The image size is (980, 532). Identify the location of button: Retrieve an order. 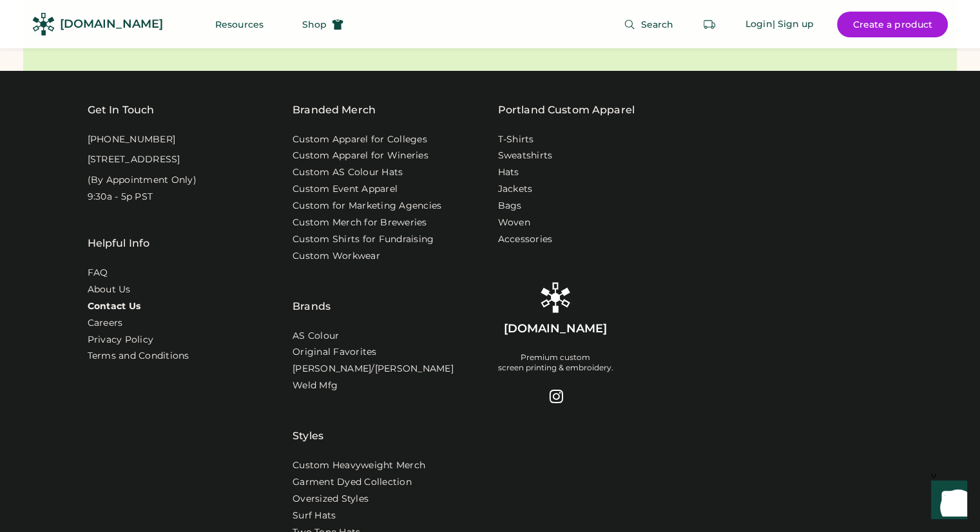
(709, 25).